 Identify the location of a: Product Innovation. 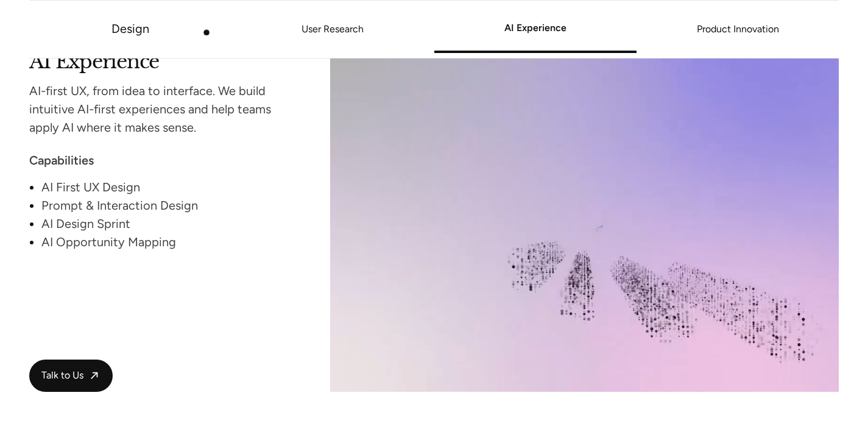
(737, 29).